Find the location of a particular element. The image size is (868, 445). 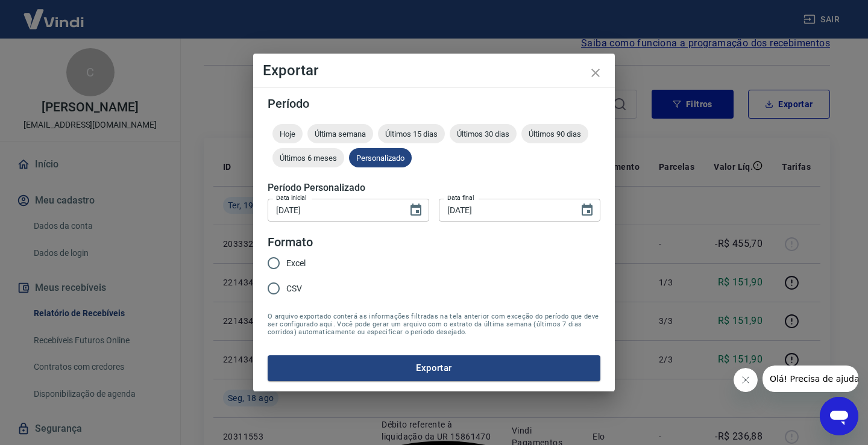

label: Data final is located at coordinates (461, 198).